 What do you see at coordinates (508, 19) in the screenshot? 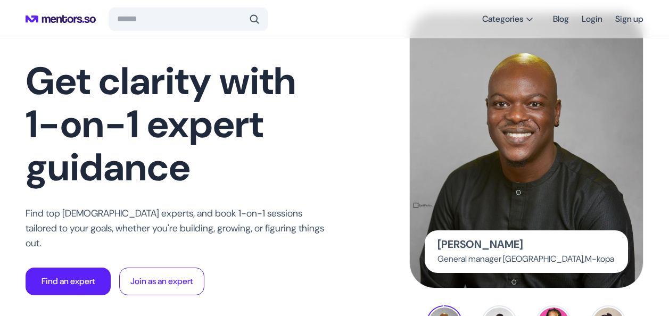
I see `button: Categories` at bounding box center [508, 19].